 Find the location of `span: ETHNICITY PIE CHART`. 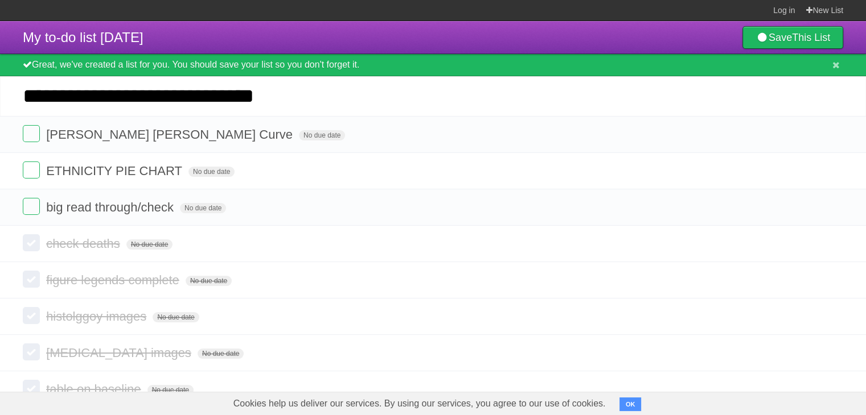

span: ETHNICITY PIE CHART is located at coordinates (116, 171).